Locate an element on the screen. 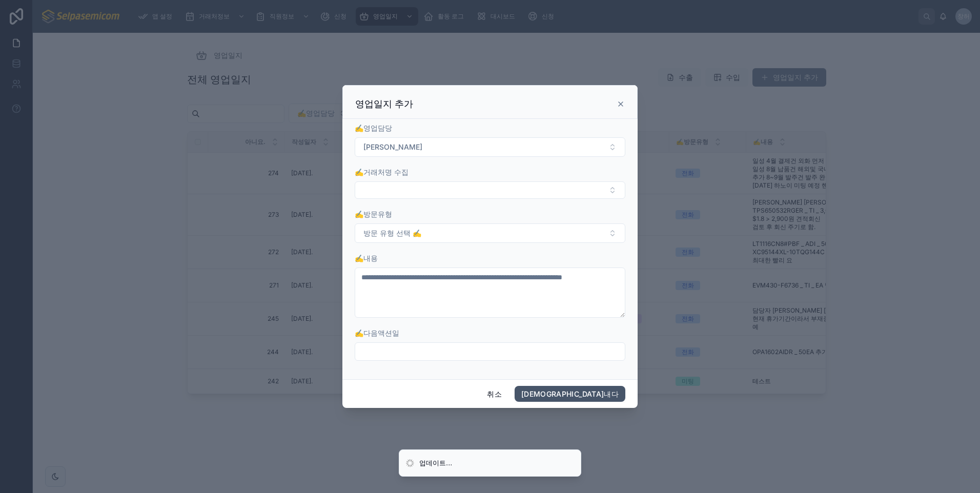 This screenshot has height=493, width=980. div: 업데이트... is located at coordinates (436, 463).